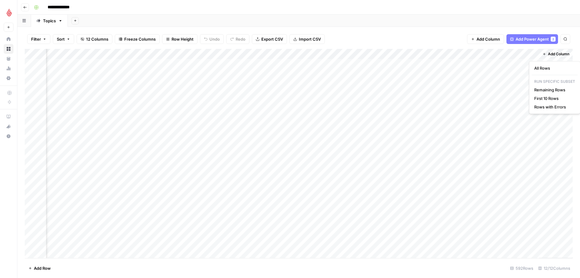 Image resolution: width=580 pixels, height=278 pixels. What do you see at coordinates (240, 39) in the screenshot?
I see `span: Redo` at bounding box center [240, 39].